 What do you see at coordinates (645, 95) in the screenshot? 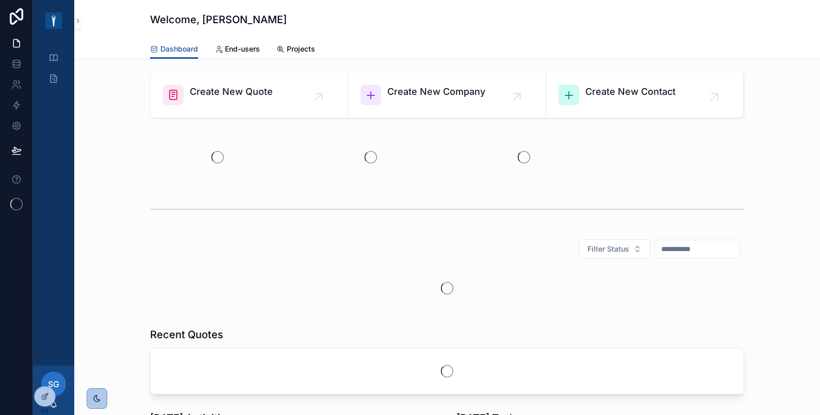
I see `a: Create New Contact` at bounding box center [645, 95].